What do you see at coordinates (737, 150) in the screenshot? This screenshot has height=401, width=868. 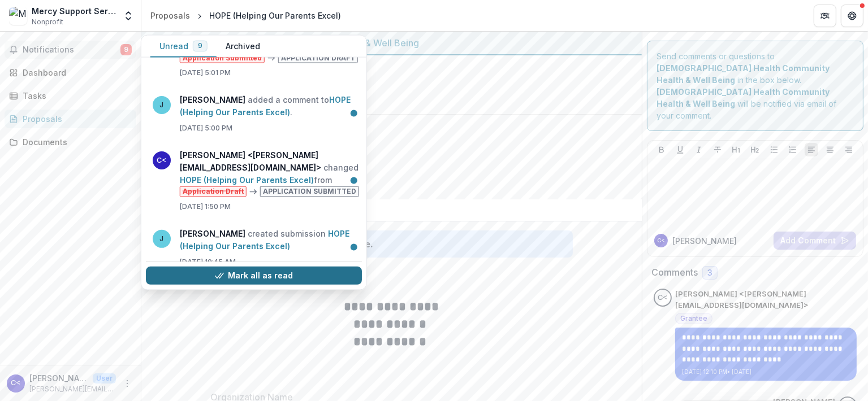 I see `button: Heading 1` at bounding box center [737, 150].